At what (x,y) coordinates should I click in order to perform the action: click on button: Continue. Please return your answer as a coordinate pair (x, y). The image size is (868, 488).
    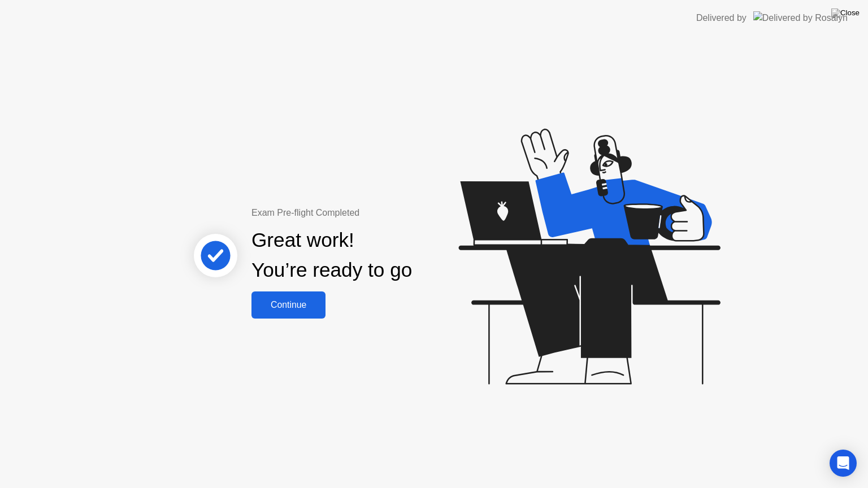
    Looking at the image, I should click on (288, 305).